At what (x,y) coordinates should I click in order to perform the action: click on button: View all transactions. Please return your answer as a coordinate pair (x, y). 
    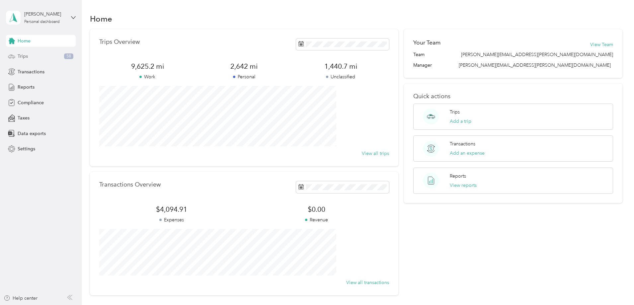
    Looking at the image, I should click on (367, 282).